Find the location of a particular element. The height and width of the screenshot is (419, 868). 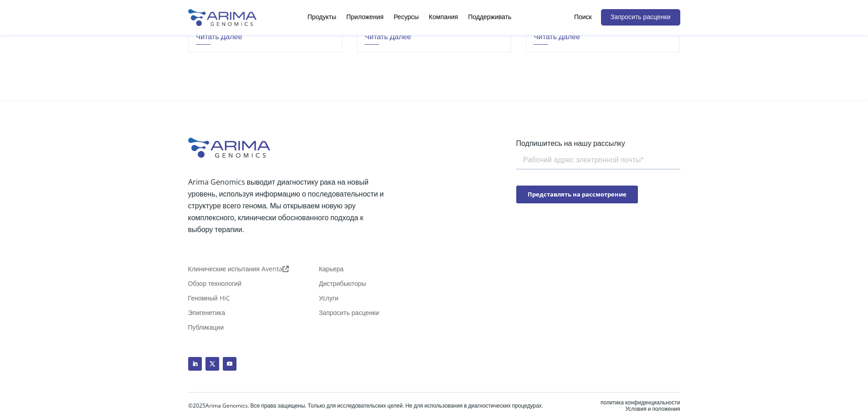

a: Услуги is located at coordinates (329, 300).